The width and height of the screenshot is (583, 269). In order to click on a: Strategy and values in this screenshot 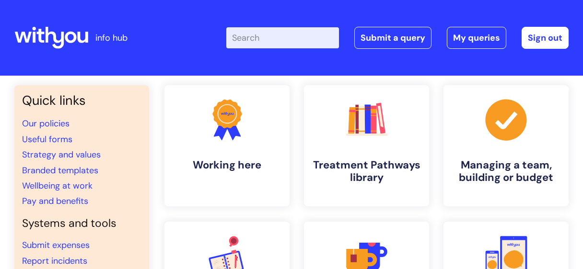, I will do `click(61, 155)`.